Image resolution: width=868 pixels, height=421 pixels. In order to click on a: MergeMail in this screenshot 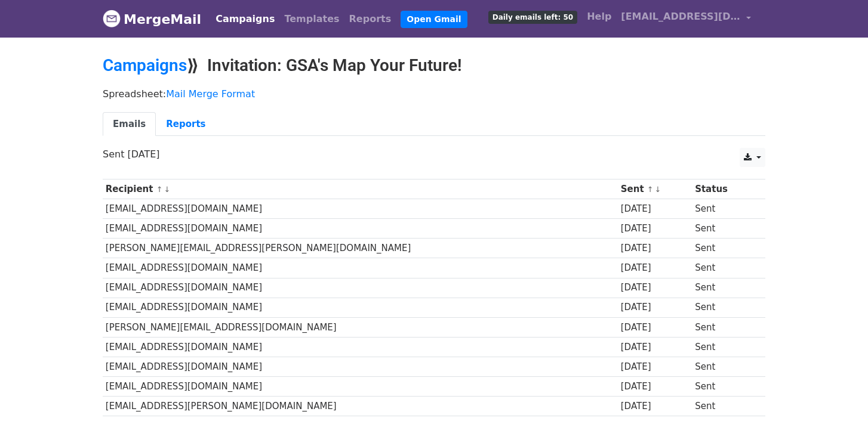, I will do `click(152, 19)`.